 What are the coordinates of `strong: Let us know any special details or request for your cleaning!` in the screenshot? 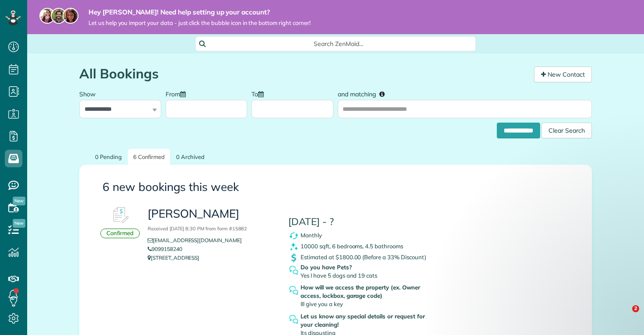 It's located at (367, 321).